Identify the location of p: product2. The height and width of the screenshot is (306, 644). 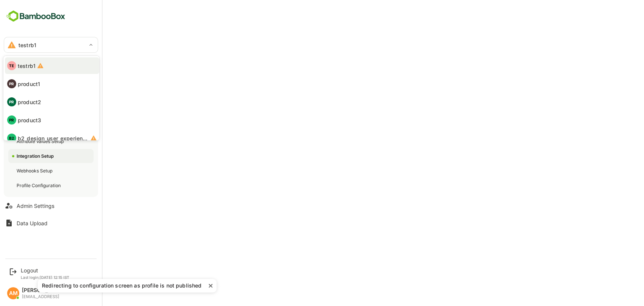
(30, 102).